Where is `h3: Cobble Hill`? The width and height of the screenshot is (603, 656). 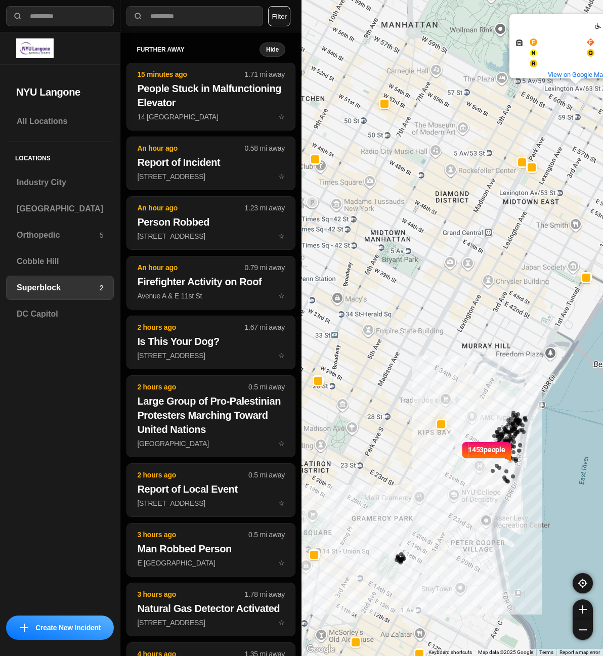 h3: Cobble Hill is located at coordinates (60, 261).